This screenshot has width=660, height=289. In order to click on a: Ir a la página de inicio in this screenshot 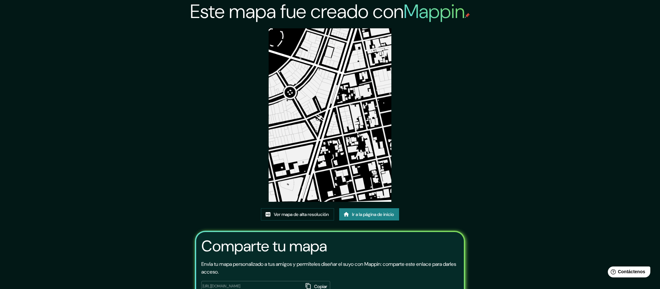, I will do `click(369, 215)`.